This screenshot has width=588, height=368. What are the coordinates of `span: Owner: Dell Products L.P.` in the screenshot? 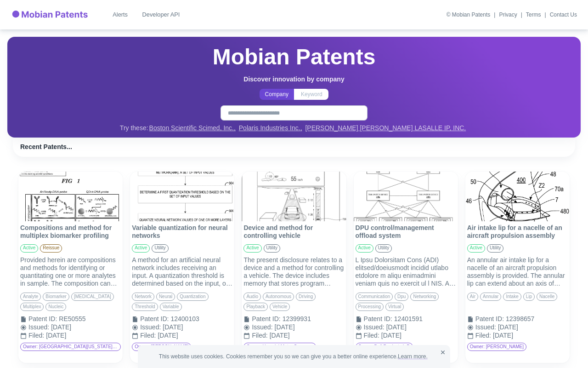 It's located at (385, 347).